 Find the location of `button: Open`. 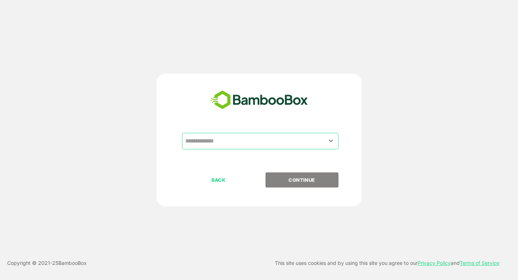

button: Open is located at coordinates (331, 141).